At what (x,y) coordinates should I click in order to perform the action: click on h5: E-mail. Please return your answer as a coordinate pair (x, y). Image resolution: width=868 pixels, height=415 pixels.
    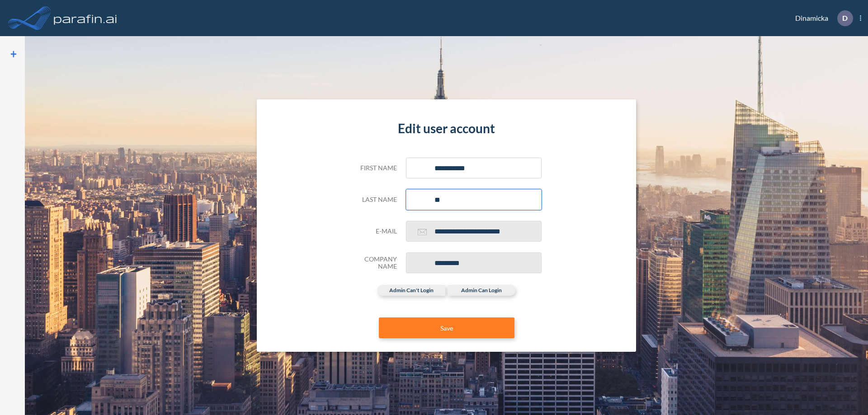
    Looking at the image, I should click on (375, 231).